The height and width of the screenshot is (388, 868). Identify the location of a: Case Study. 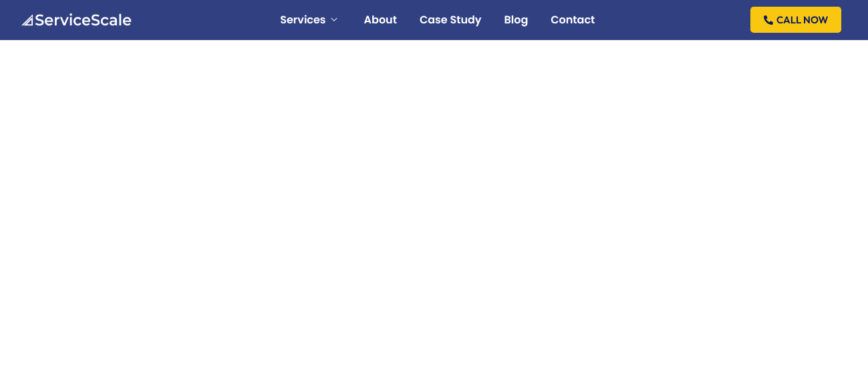
(450, 20).